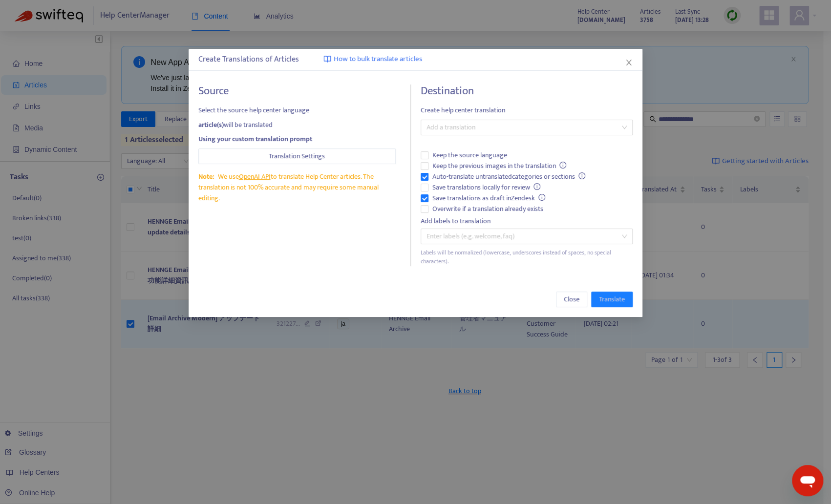  I want to click on a: How to bulk translate articles, so click(372, 59).